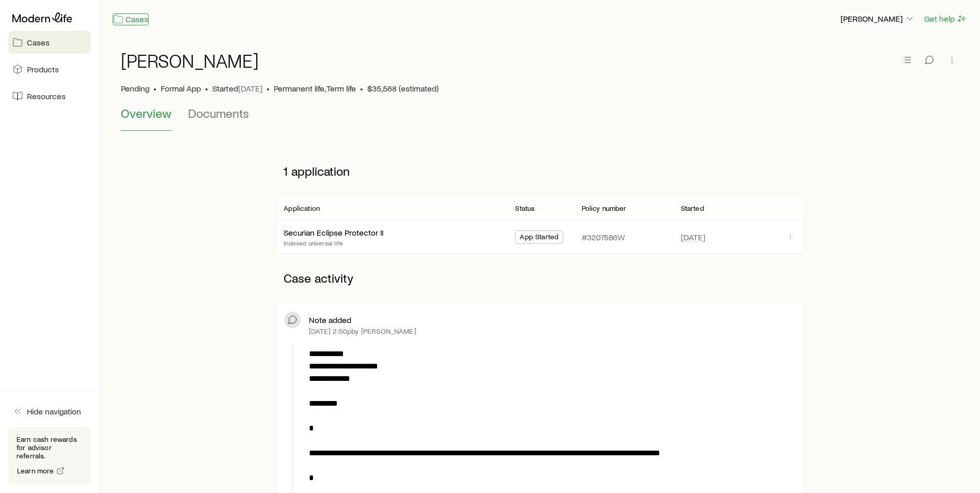 This screenshot has width=980, height=493. I want to click on p: Earn cash rewards for advisor referrals., so click(50, 447).